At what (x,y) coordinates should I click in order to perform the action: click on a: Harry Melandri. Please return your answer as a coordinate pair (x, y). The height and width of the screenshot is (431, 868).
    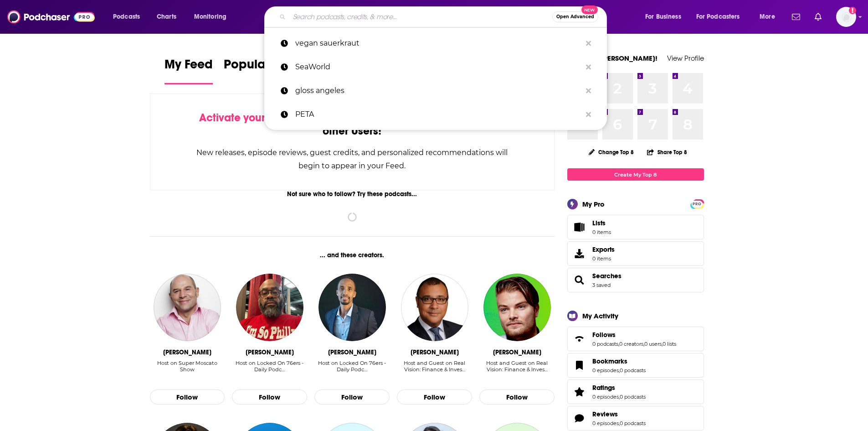
    Looking at the image, I should click on (435, 307).